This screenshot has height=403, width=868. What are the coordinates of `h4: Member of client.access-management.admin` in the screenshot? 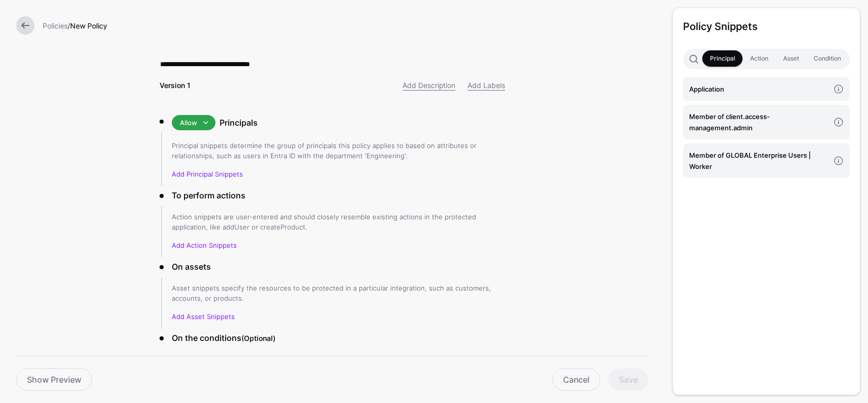 It's located at (759, 122).